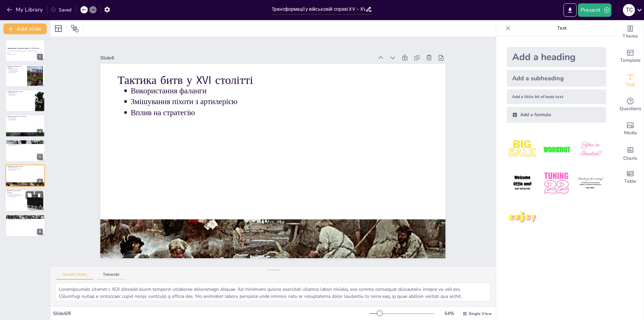  What do you see at coordinates (26, 118) in the screenshot?
I see `p: Вогнепальна зброя` at bounding box center [26, 118].